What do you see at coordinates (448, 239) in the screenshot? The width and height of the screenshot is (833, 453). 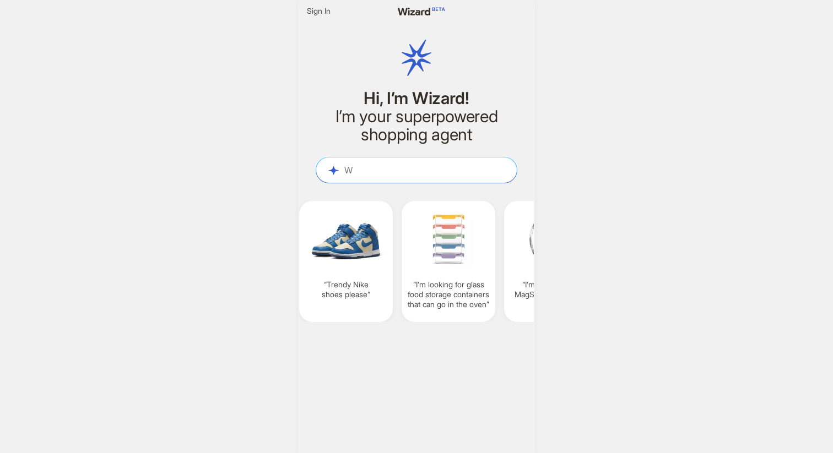 I see `img: I'm%20looking%20for%20glass%20food%20storage%20containers%20that%20can%20go%20in%20the%20oven-8aa...` at bounding box center [448, 239].